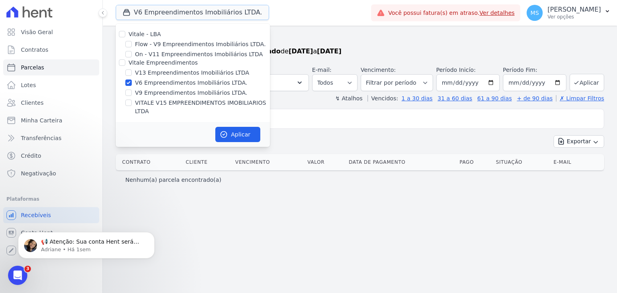  Describe the element at coordinates (383, 98) in the screenshot. I see `label: Vencidos:` at that location.